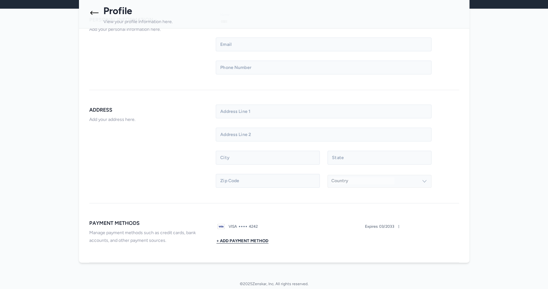  What do you see at coordinates (253, 226) in the screenshot?
I see `div: 4242` at bounding box center [253, 226].